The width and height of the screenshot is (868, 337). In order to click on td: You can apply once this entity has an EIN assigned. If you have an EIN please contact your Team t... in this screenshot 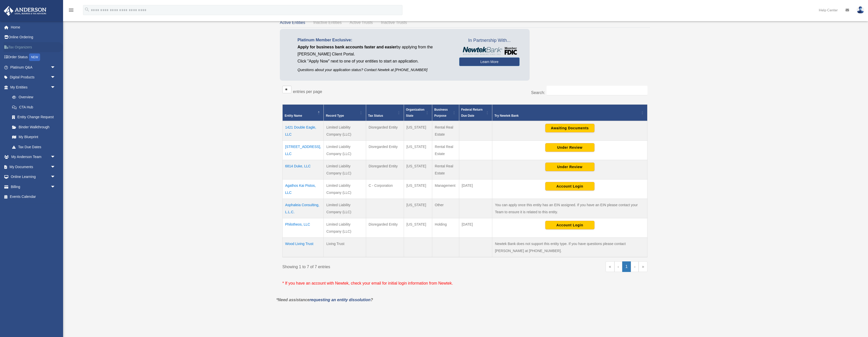, I will do `click(570, 209)`.